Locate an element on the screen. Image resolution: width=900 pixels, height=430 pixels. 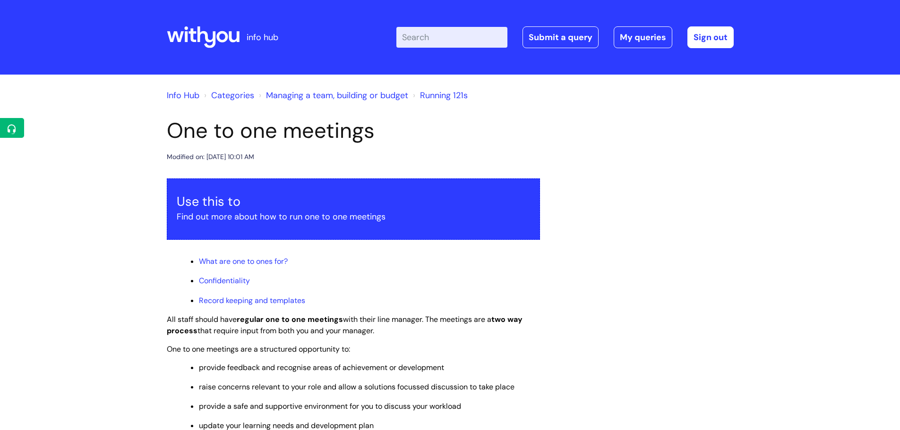
p: Find out more about how to run one to one meetings is located at coordinates (353, 217).